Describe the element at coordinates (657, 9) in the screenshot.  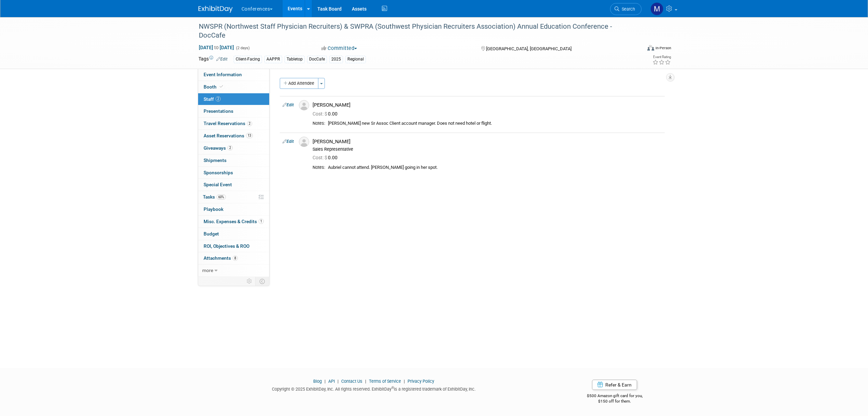
I see `img: Marygrace LeGros` at that location.